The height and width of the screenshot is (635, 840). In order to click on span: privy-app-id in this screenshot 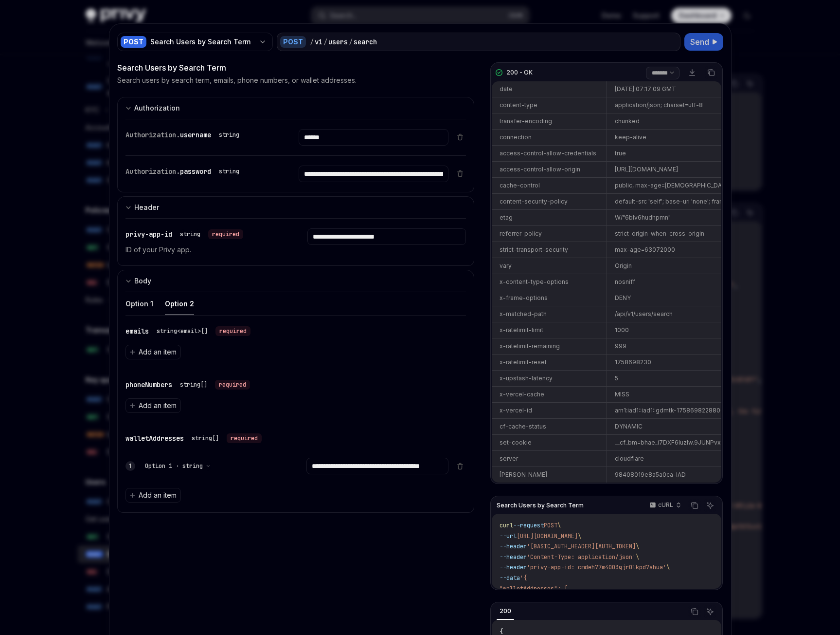, I will do `click(149, 234)`.